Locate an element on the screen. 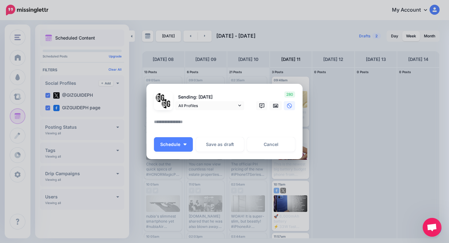  img: arrow-down-white.png is located at coordinates (185, 144).